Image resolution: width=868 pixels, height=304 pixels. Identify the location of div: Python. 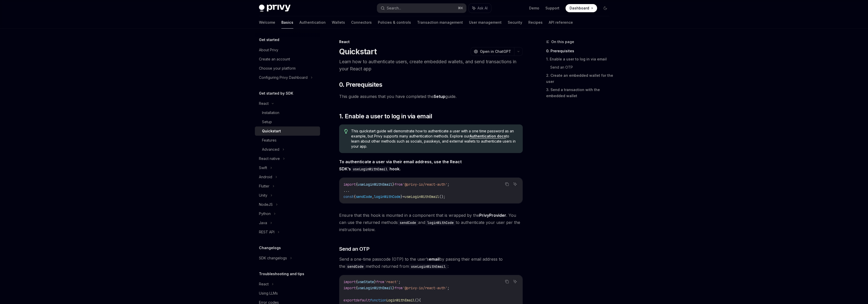
(265, 214).